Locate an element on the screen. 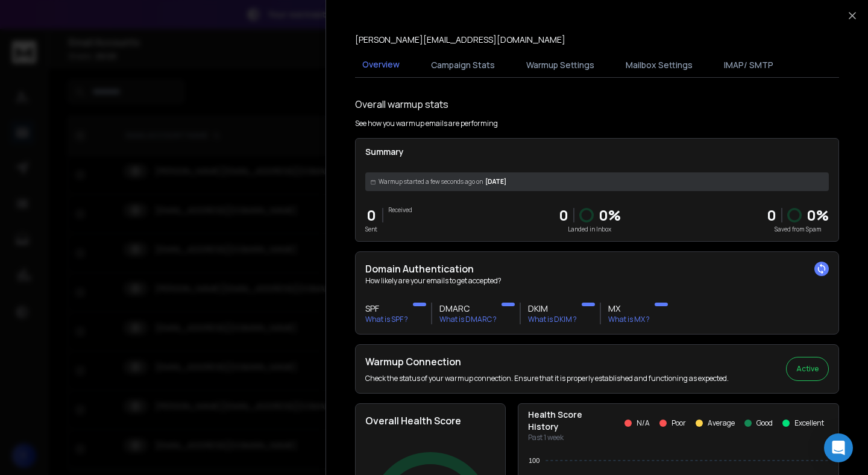 Image resolution: width=868 pixels, height=475 pixels. button: Active is located at coordinates (807, 369).